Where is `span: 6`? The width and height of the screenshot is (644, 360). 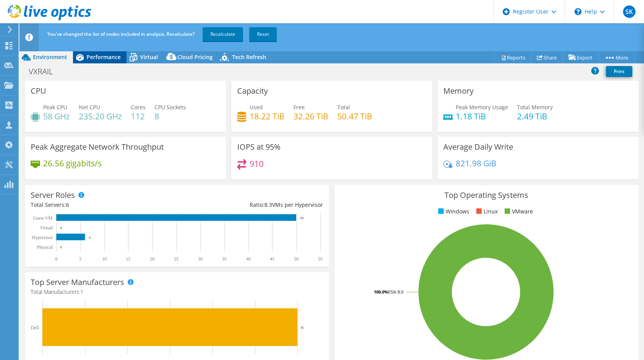
span: 6 is located at coordinates (68, 204).